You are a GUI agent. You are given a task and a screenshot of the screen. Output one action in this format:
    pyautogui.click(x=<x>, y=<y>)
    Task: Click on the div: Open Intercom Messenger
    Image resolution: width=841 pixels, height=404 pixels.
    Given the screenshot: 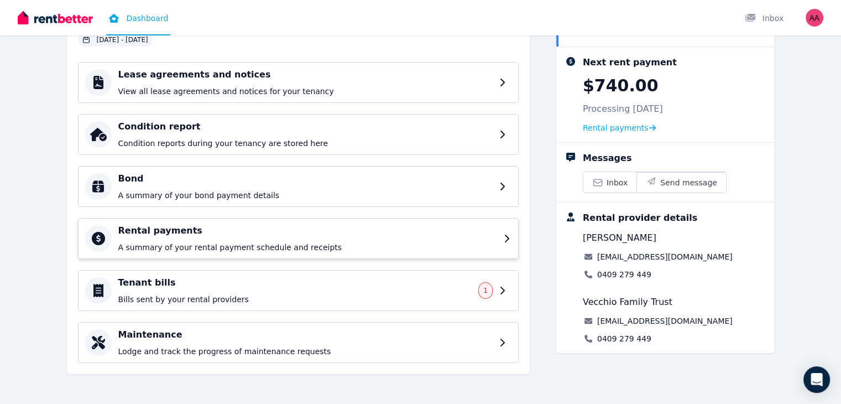 What is the action you would take?
    pyautogui.click(x=817, y=379)
    